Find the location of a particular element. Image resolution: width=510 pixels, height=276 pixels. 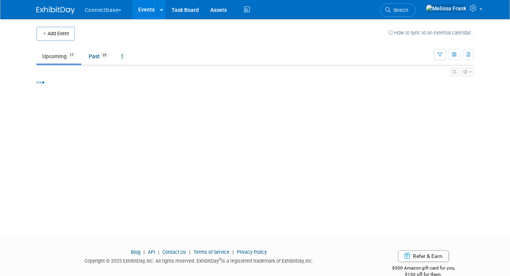

button: Add Event is located at coordinates (56, 34).